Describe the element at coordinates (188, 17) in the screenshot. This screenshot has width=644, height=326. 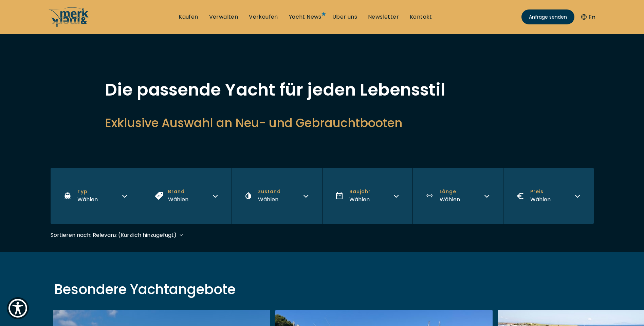
I see `a: Kaufen` at that location.